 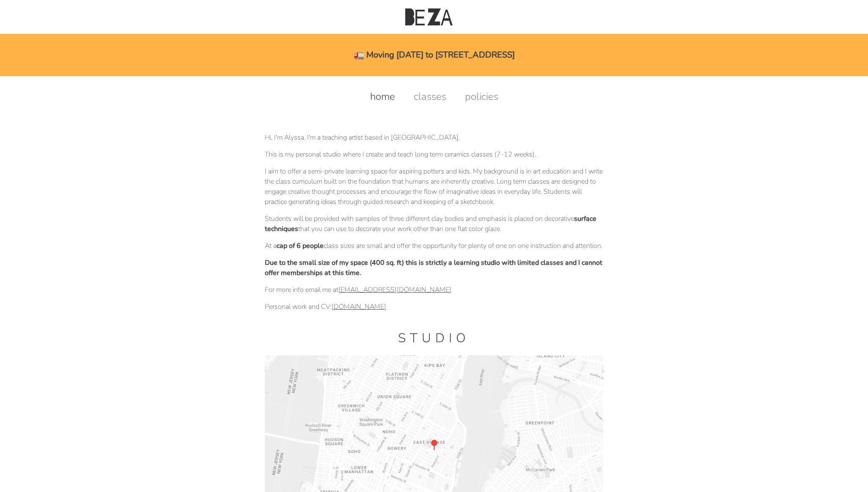 I want to click on a: classes, so click(x=430, y=96).